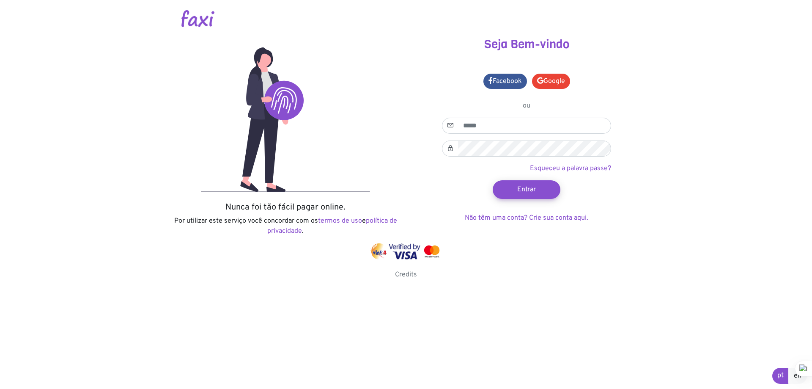  I want to click on a: en, so click(798, 376).